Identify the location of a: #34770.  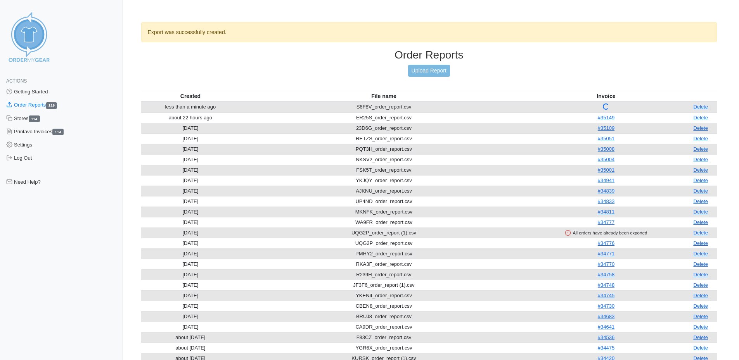
(606, 264).